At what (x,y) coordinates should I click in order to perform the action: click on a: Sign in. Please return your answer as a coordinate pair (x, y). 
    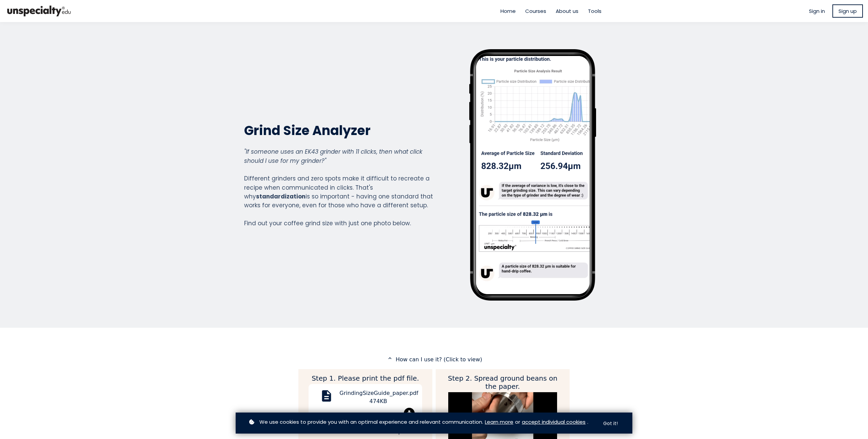
    Looking at the image, I should click on (817, 11).